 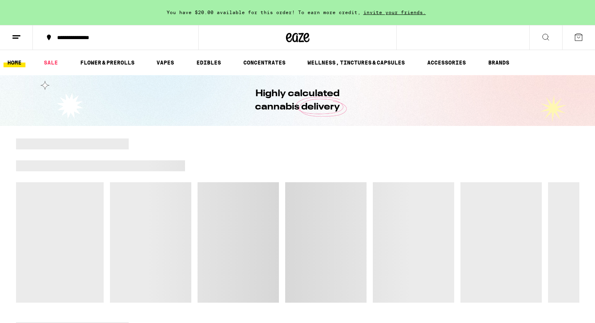 I want to click on span: You have $20.00 available for this order! To earn more credit,, so click(x=264, y=12).